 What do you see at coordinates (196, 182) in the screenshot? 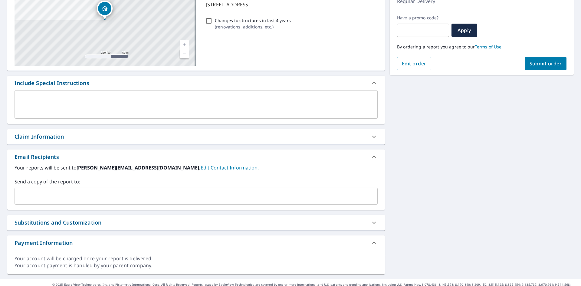
I see `label: Send a copy of the report to:` at bounding box center [196, 182].